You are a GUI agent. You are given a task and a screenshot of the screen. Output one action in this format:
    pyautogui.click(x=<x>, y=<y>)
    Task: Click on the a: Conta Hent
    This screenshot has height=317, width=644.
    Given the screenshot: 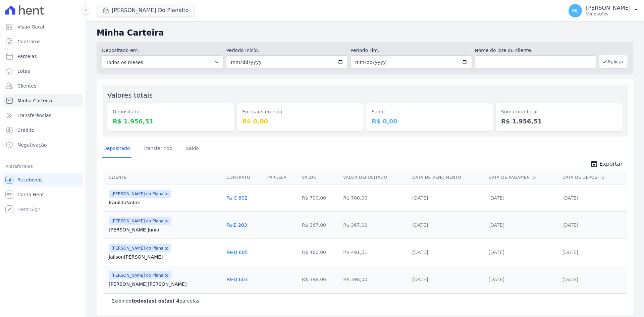 What is the action you would take?
    pyautogui.click(x=42, y=195)
    